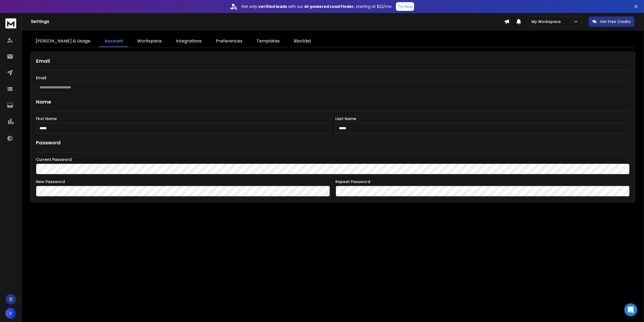 The width and height of the screenshot is (644, 322). Describe the element at coordinates (547, 21) in the screenshot. I see `p: My Workspace` at that location.